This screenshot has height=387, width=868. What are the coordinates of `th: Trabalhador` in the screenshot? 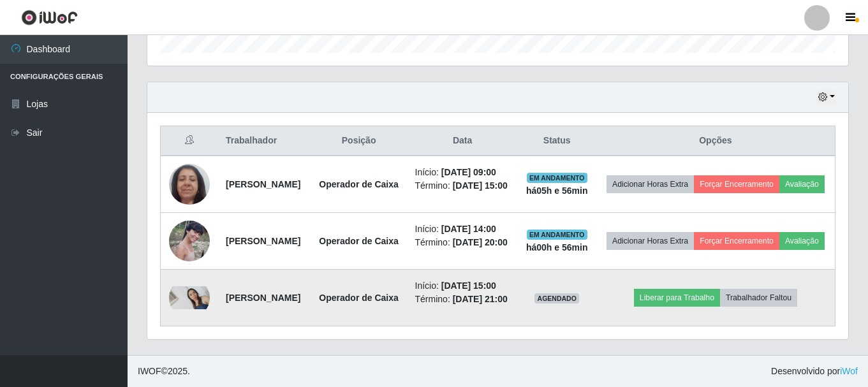 It's located at (264, 141).